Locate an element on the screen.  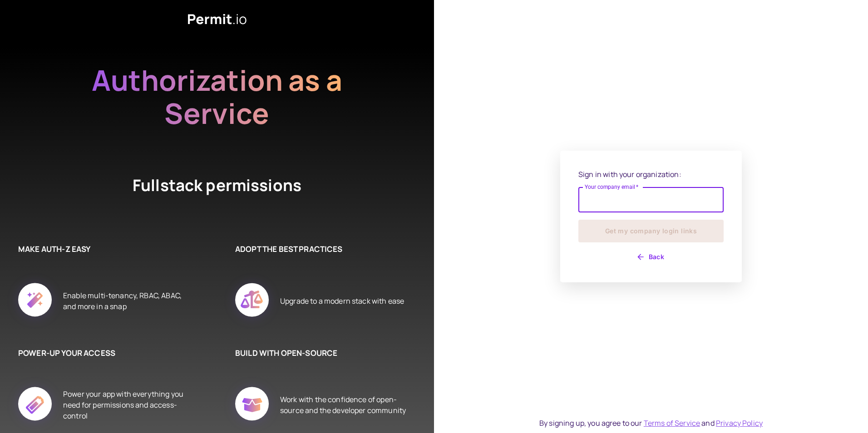
div: Work with the confidence of open-source and the developer community is located at coordinates (343, 405).